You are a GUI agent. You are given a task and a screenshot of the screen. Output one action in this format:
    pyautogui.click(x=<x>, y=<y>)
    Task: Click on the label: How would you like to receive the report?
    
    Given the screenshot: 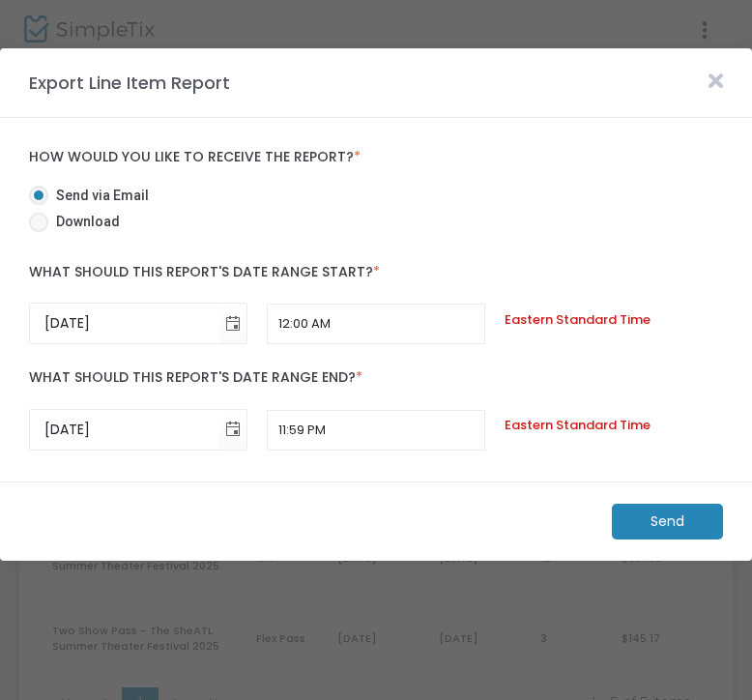 What is the action you would take?
    pyautogui.click(x=376, y=158)
    